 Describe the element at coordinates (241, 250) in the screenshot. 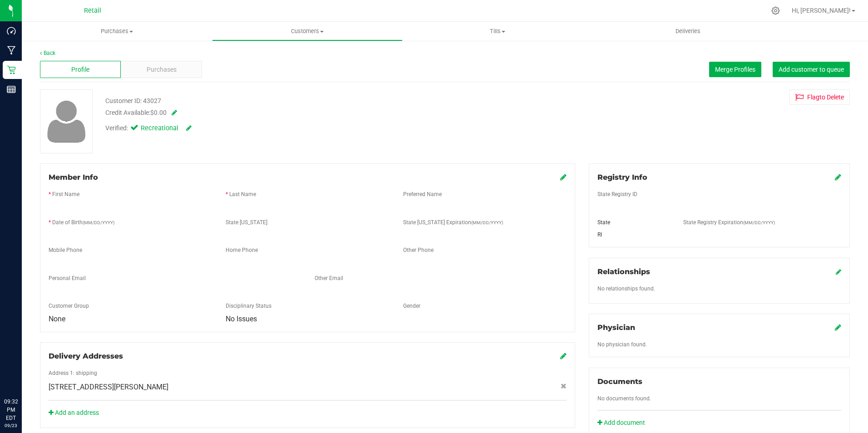

I see `label: Home Phone` at that location.